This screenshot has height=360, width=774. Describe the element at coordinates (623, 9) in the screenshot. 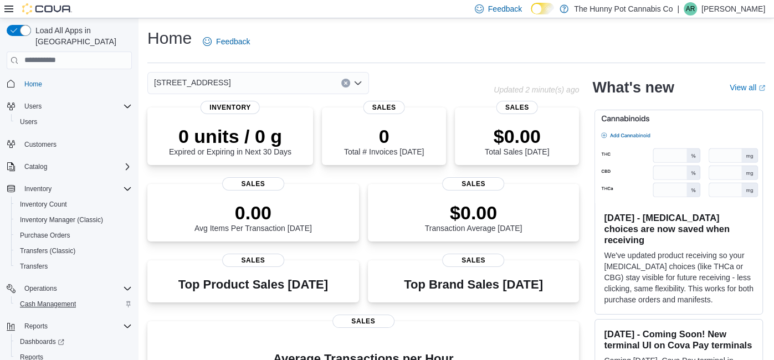

I see `p: The Hunny Pot Cannabis Co` at that location.